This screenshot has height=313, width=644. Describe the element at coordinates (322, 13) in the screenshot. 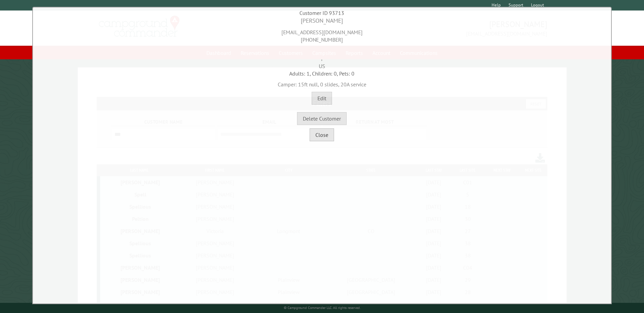

I see `div: Customer ID 93713` at that location.